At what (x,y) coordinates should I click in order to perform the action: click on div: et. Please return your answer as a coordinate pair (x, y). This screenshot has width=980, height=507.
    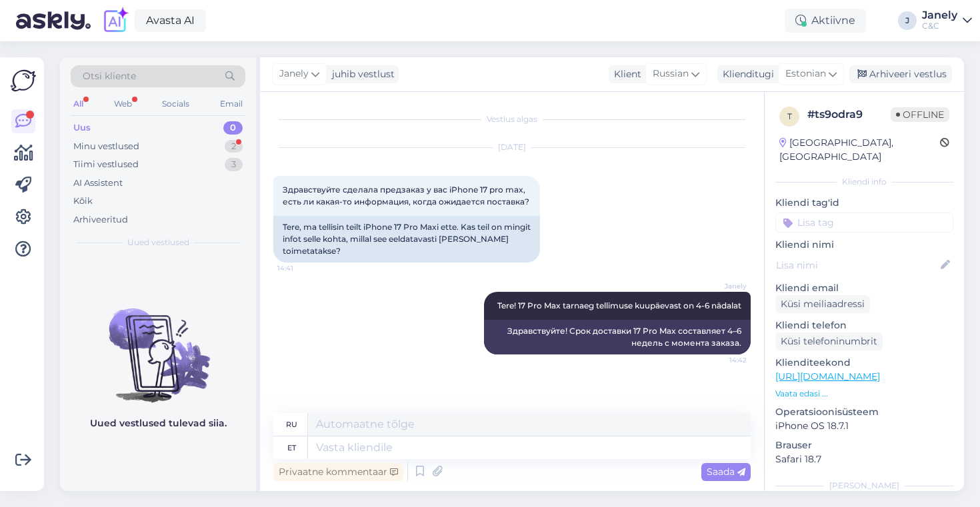
    Looking at the image, I should click on (291, 448).